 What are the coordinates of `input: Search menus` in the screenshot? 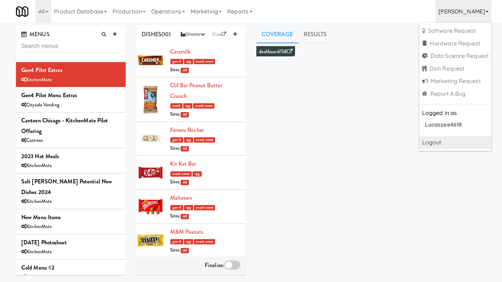 It's located at (71, 46).